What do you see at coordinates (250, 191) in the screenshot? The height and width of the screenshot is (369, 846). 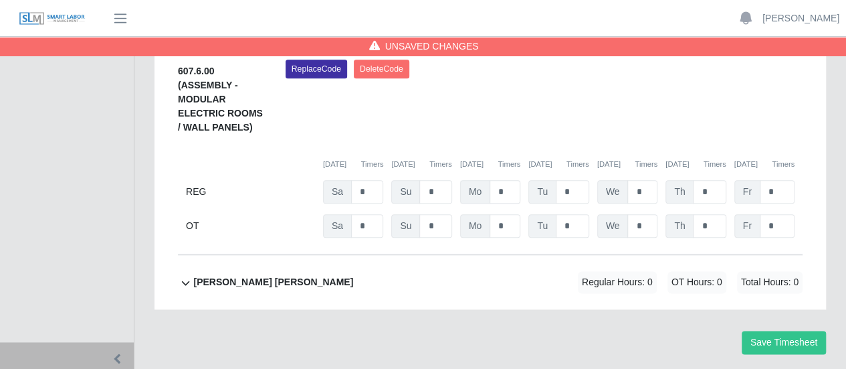 I see `div: REG` at bounding box center [250, 191].